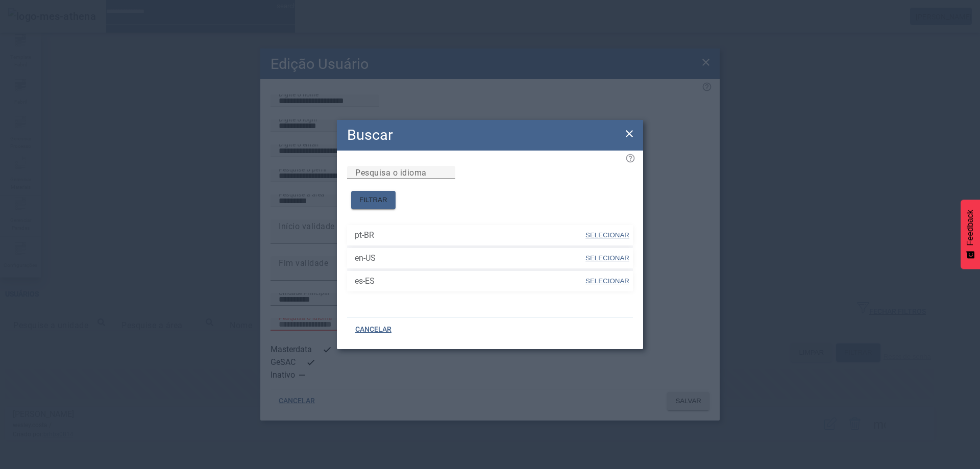 The height and width of the screenshot is (469, 980). I want to click on span: Feedback, so click(970, 228).